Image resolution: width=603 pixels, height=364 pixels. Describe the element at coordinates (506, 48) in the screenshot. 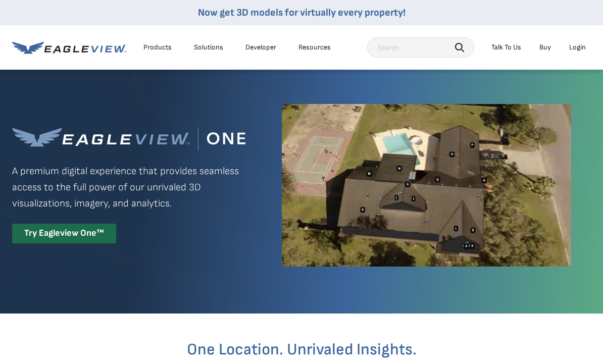

I see `div: Talk To Us` at that location.